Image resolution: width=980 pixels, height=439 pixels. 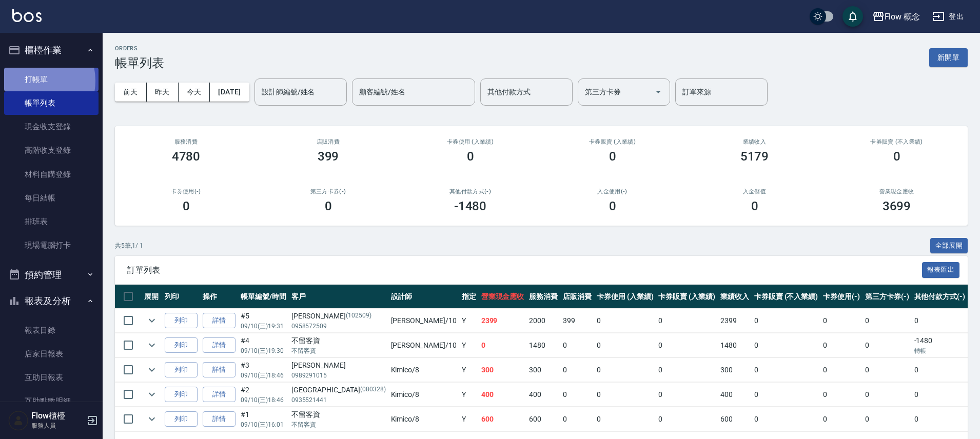 What do you see at coordinates (51, 80) in the screenshot?
I see `a: 打帳單` at bounding box center [51, 80].